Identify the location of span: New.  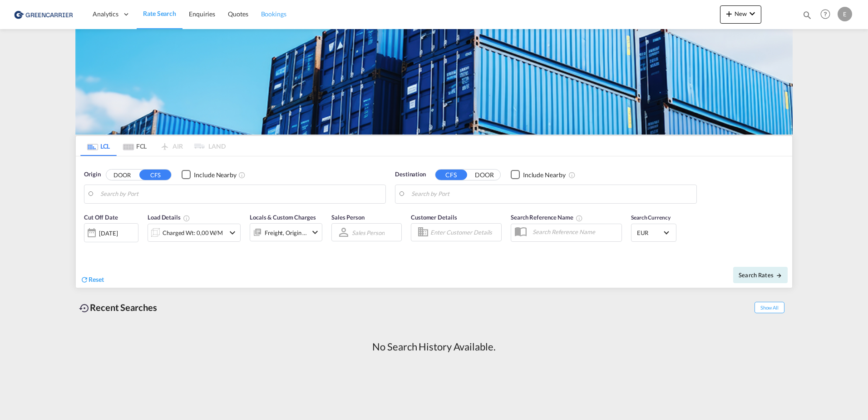
(740, 14).